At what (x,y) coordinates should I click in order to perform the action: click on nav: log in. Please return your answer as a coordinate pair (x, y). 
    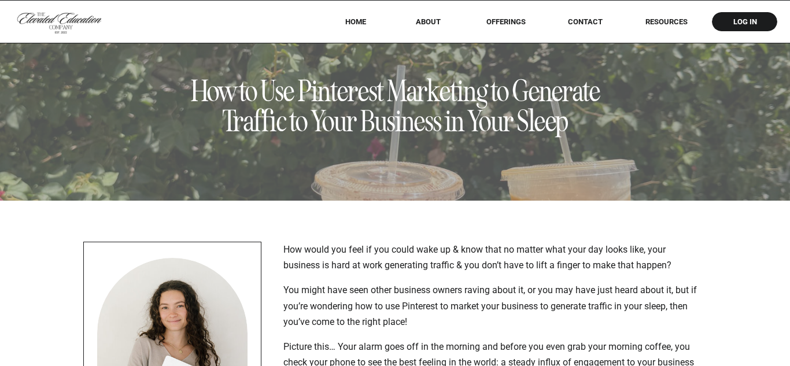
    Looking at the image, I should click on (745, 21).